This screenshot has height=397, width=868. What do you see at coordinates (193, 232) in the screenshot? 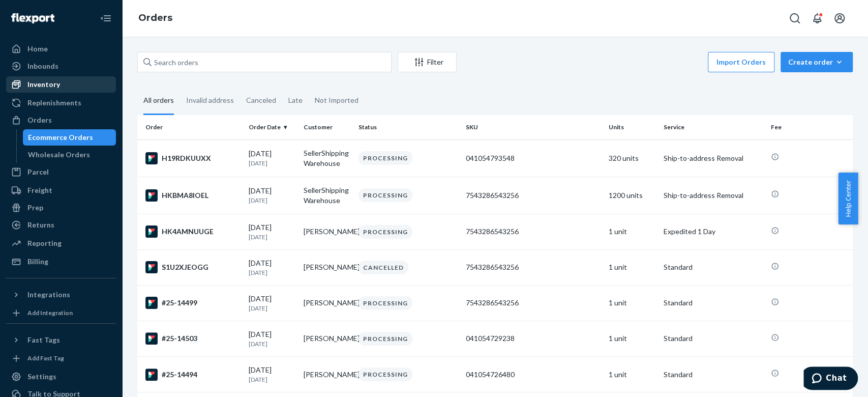
I see `div: HK4AMNUUGE` at bounding box center [193, 232].